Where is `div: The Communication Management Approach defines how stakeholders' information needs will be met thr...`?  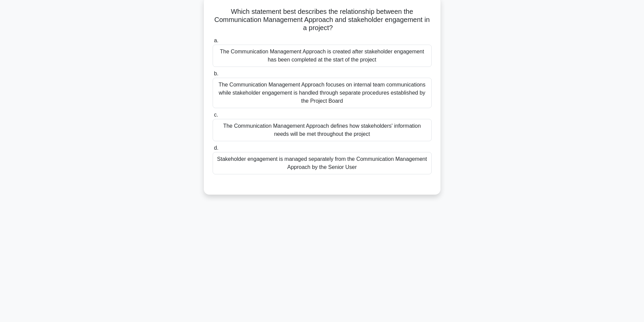 div: The Communication Management Approach defines how stakeholders' information needs will be met thr... is located at coordinates (322, 130).